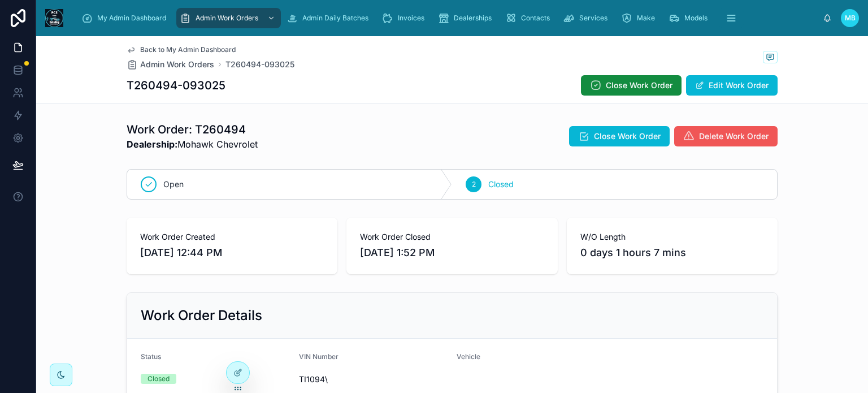 This screenshot has height=393, width=868. I want to click on a: Invoices, so click(405, 18).